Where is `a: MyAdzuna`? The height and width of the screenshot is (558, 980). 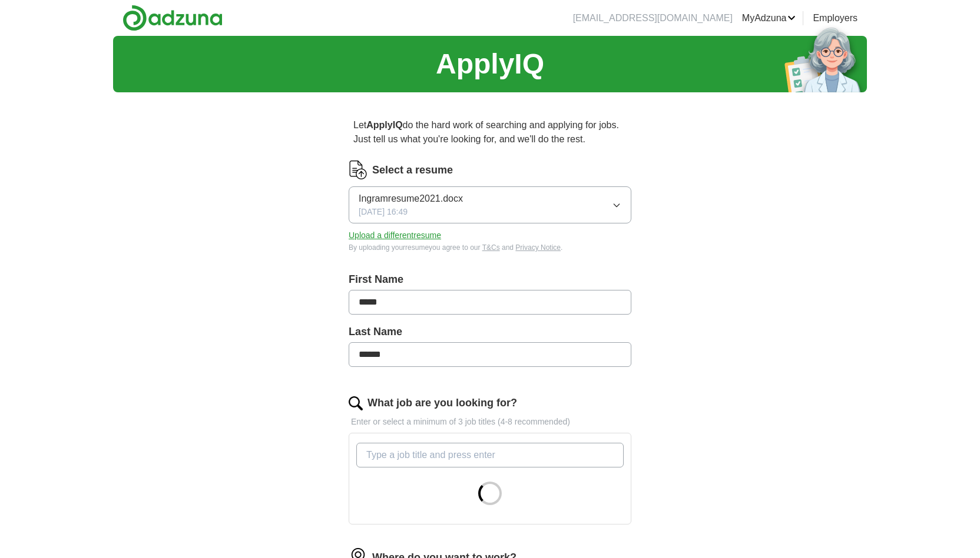
a: MyAdzuna is located at coordinates (769, 18).